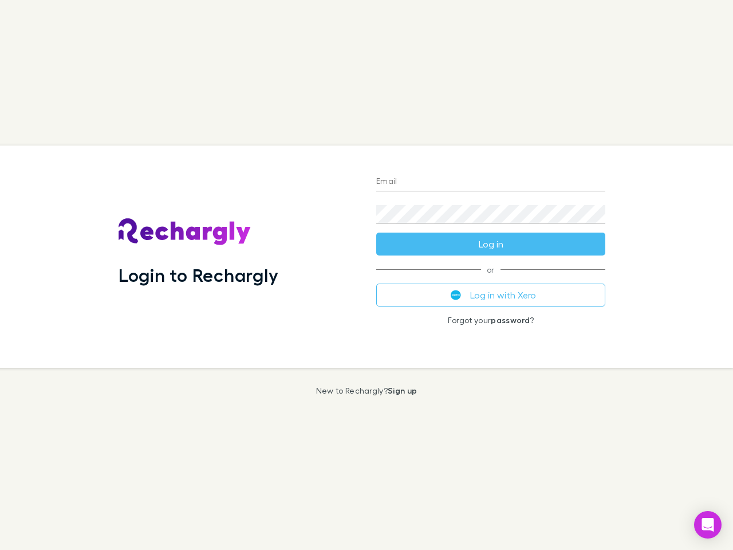 This screenshot has width=733, height=550. Describe the element at coordinates (491, 244) in the screenshot. I see `button: Log in` at that location.